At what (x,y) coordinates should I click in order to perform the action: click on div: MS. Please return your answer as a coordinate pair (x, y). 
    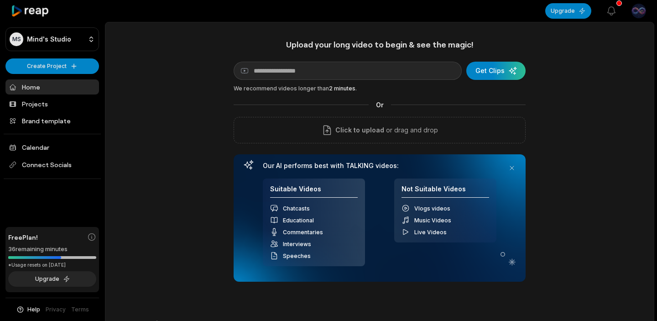
    Looking at the image, I should click on (16, 39).